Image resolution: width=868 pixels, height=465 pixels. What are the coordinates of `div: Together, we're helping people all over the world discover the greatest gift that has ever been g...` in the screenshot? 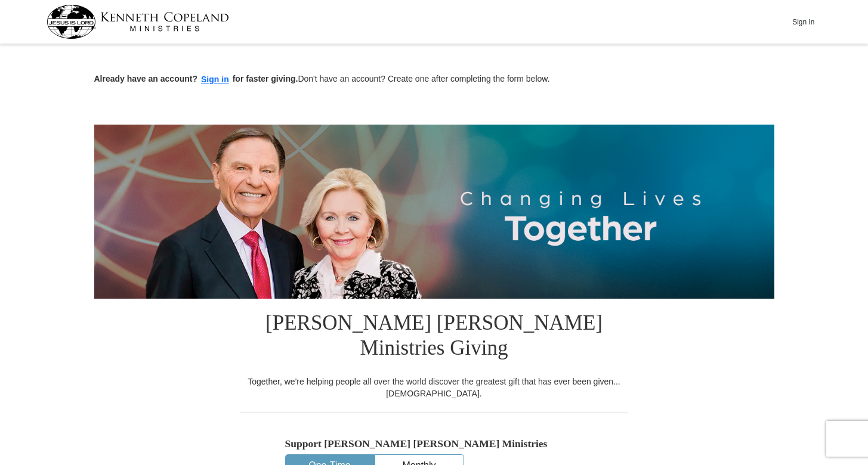 It's located at (434, 388).